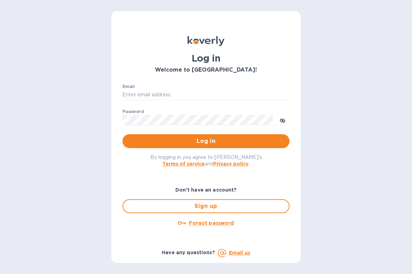  Describe the element at coordinates (239, 253) in the screenshot. I see `b: Email us` at that location.